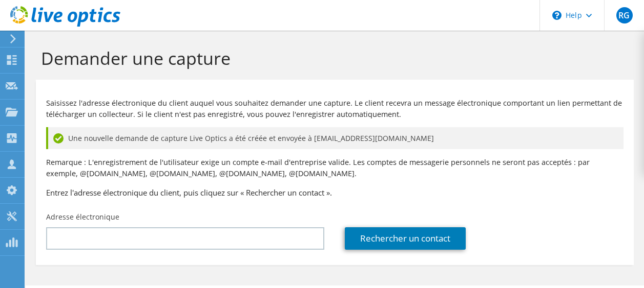 The width and height of the screenshot is (644, 288). What do you see at coordinates (334, 109) in the screenshot?
I see `p: Saisissez l'adresse électronique du client auquel vous souhaitez demander une capture. Le client ...` at bounding box center [334, 109].